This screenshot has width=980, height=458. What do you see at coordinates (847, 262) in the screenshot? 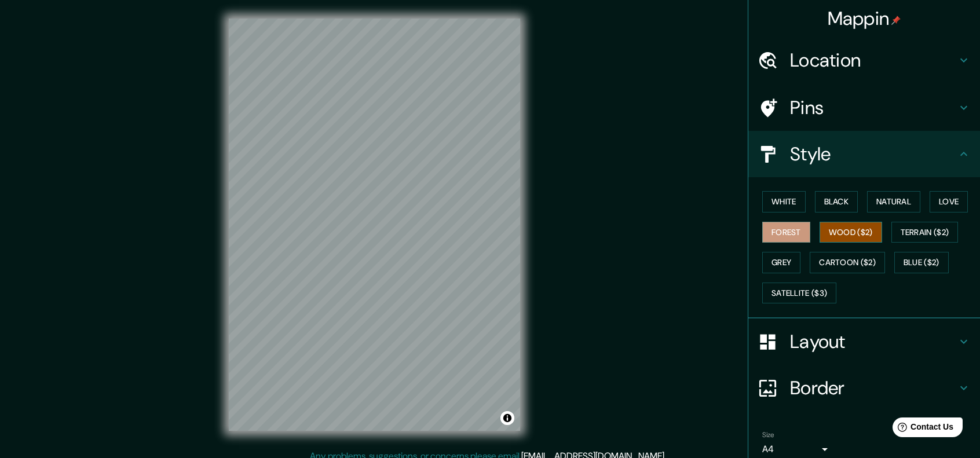
I see `button: Cartoon ($2)` at bounding box center [847, 262].